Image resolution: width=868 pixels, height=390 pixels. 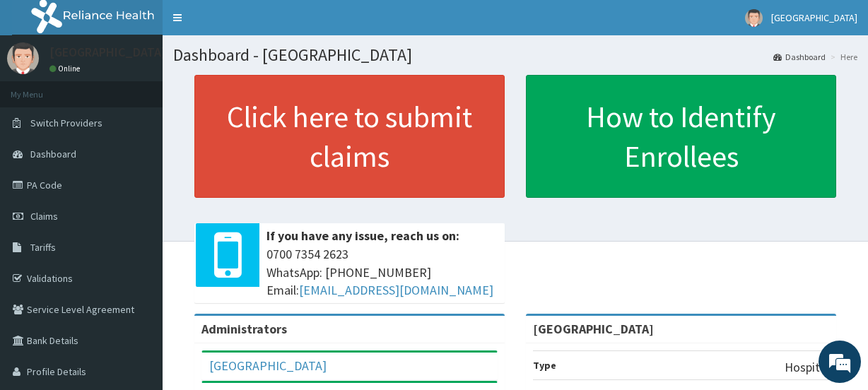 I want to click on b: Administrators, so click(x=244, y=328).